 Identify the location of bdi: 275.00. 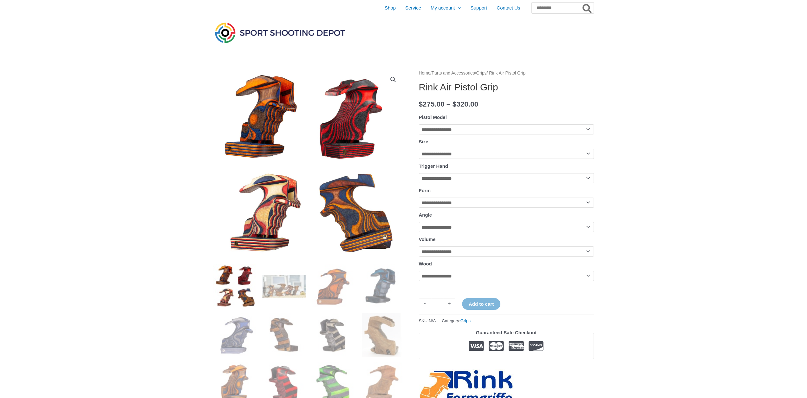
(432, 104).